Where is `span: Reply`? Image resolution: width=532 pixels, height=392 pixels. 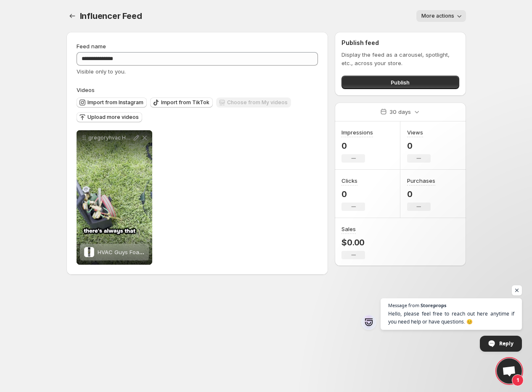 span: Reply is located at coordinates (506, 343).